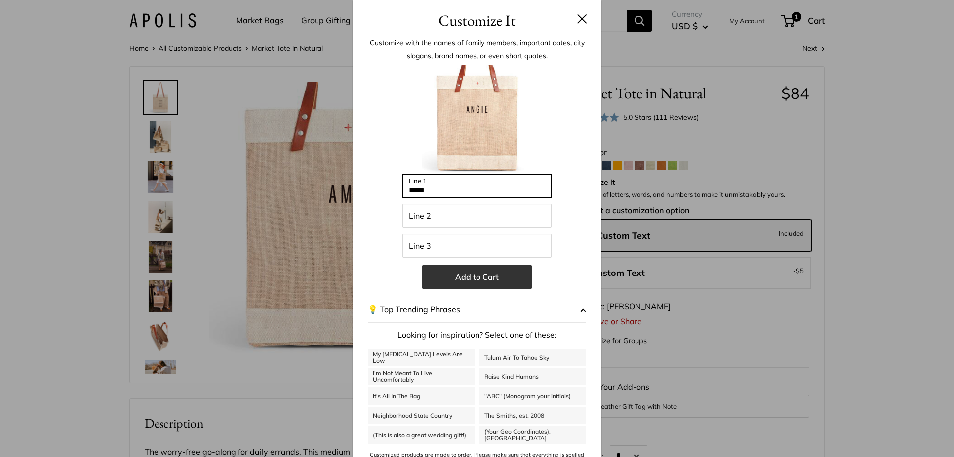 The image size is (954, 457). I want to click on a: It's All In The Bag, so click(421, 396).